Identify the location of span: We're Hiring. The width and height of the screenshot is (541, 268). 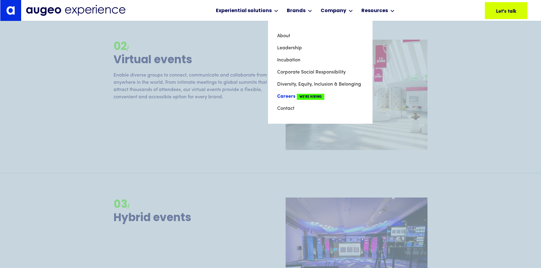
(311, 97).